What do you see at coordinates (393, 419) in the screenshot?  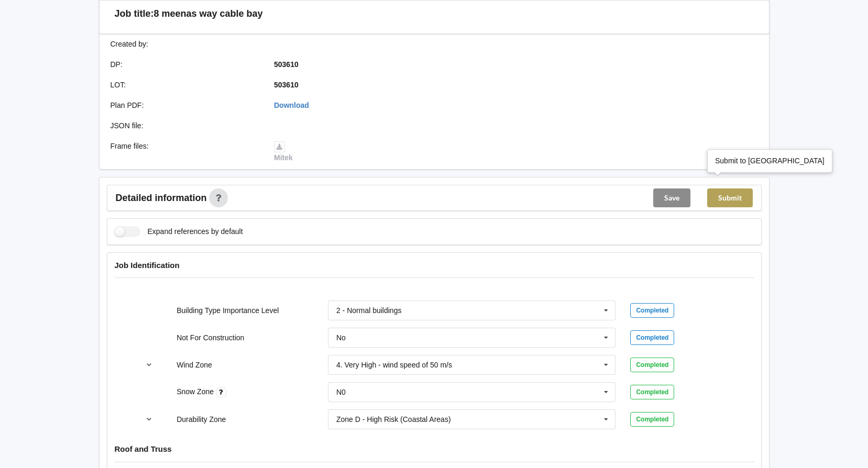 I see `div: Zone D - High Risk (Coastal Areas)` at bounding box center [393, 419].